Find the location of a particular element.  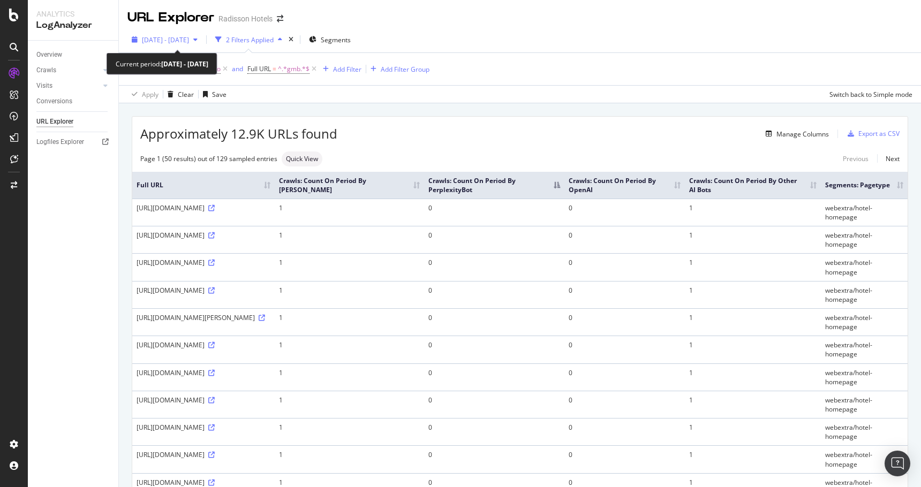

span: Segments is located at coordinates (336, 40).